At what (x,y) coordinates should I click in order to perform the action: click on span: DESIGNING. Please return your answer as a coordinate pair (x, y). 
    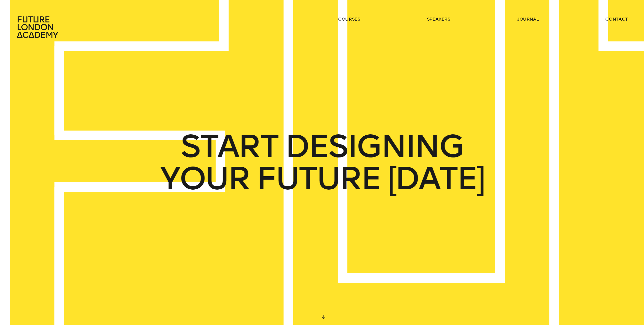
    Looking at the image, I should click on (374, 146).